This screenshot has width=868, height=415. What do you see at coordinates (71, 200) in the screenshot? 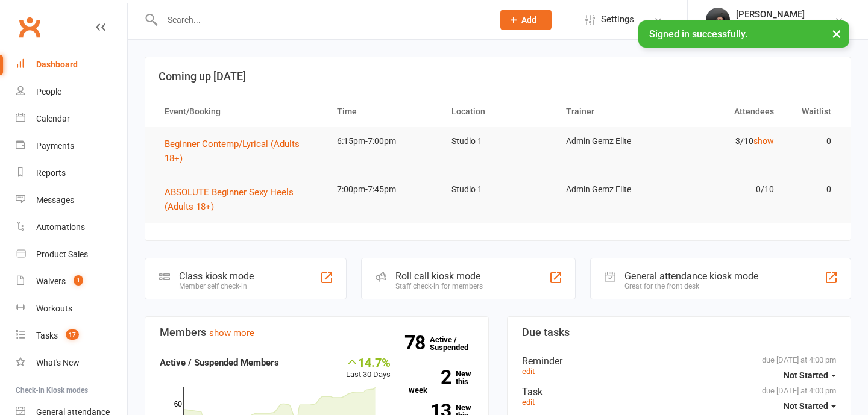
I see `a: Messages` at bounding box center [71, 200].